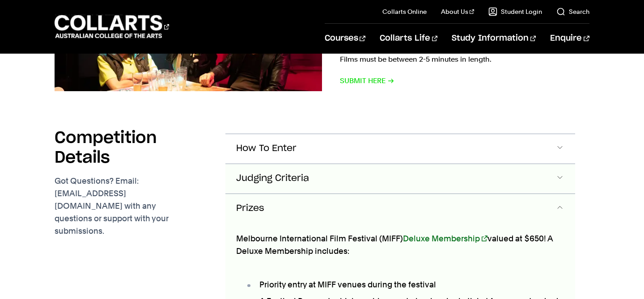 Image resolution: width=644 pixels, height=299 pixels. I want to click on span: SUBMIT HERE, so click(367, 81).